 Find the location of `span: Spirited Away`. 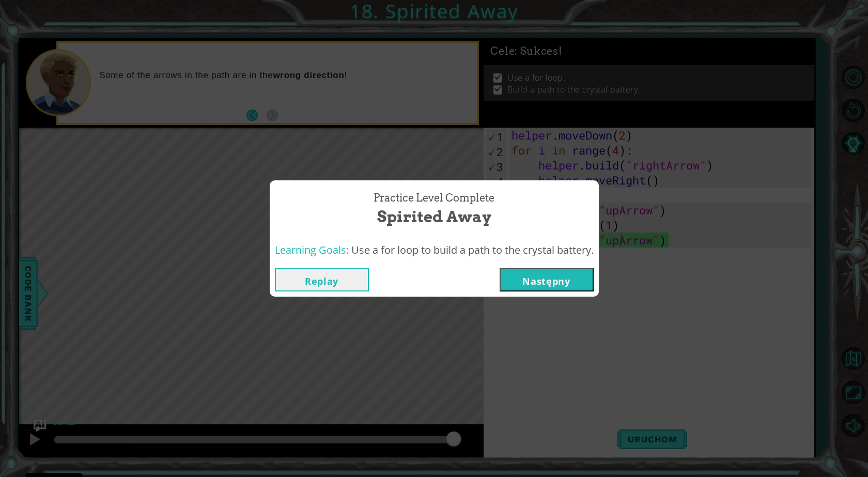

span: Spirited Away is located at coordinates (434, 216).